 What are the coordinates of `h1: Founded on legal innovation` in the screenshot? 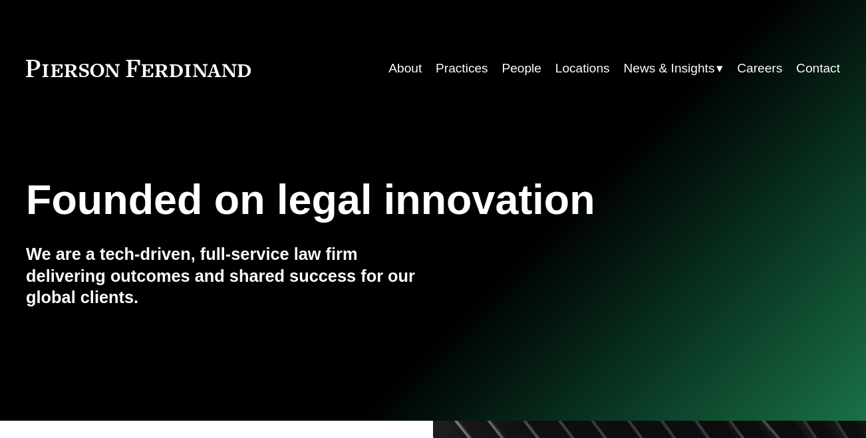 It's located at (365, 200).